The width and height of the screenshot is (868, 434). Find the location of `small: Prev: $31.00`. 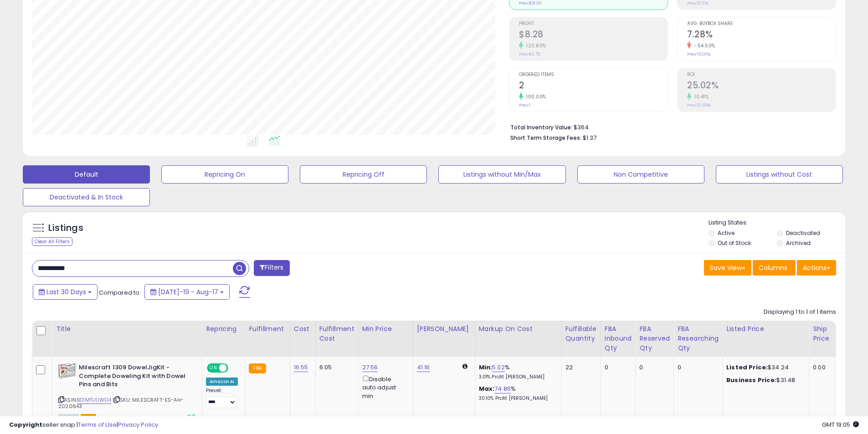

small: Prev: $31.00 is located at coordinates (530, 3).